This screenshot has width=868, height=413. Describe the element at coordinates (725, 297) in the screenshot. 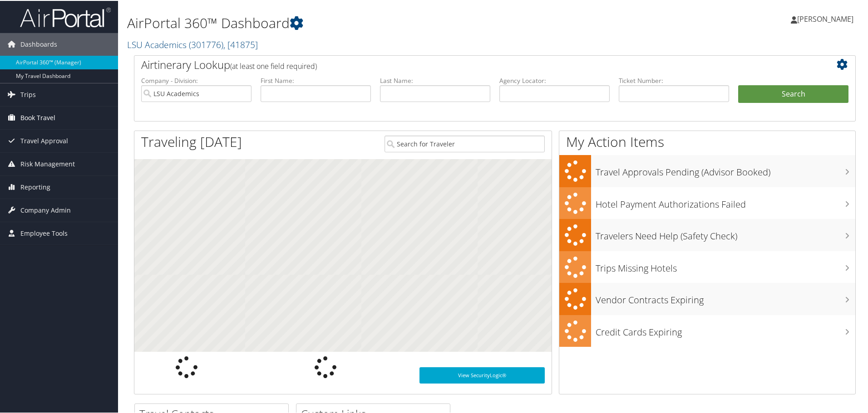

I see `h3: Vendor Contracts Expiring` at that location.